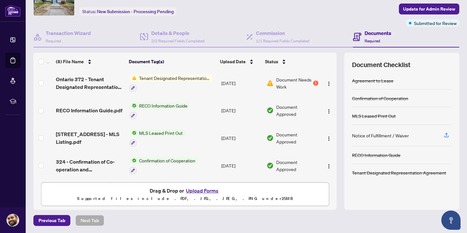 Image resolution: width=467 pixels, height=233 pixels. I want to click on h4: Documents, so click(378, 33).